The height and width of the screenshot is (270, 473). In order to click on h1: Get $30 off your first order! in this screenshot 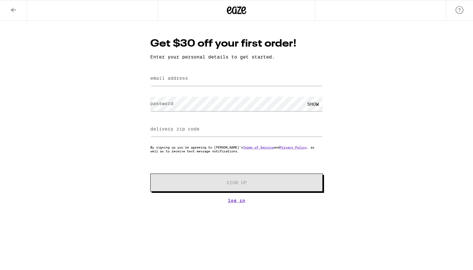, I will do `click(237, 44)`.